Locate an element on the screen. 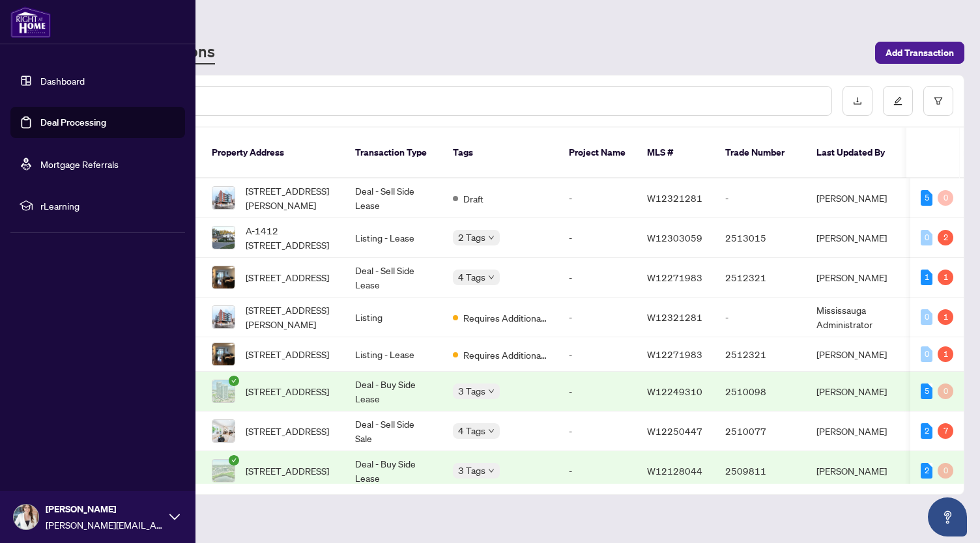  span: W12271983 is located at coordinates (674, 277).